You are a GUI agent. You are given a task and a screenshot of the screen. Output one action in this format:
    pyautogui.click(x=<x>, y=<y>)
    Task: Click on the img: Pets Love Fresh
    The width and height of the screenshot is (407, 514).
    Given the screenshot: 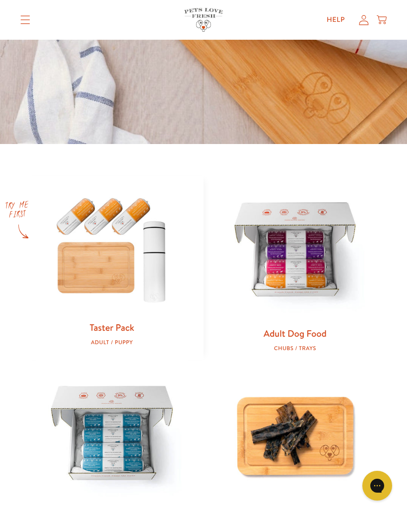 What is the action you would take?
    pyautogui.click(x=203, y=19)
    